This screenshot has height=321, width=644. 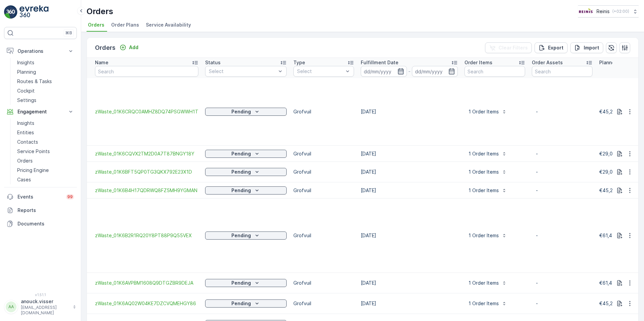 What do you see at coordinates (40, 224) in the screenshot?
I see `a: Documents` at bounding box center [40, 224].